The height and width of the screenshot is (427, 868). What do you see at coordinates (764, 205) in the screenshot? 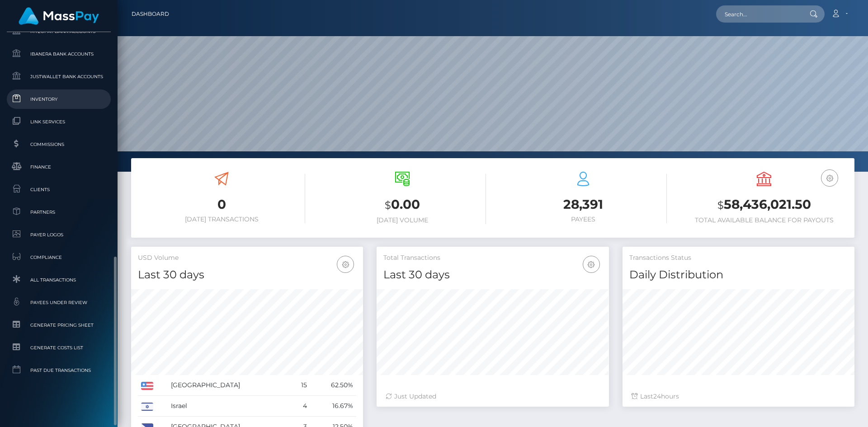
I see `h3: 58,436,021.50` at bounding box center [764, 205].